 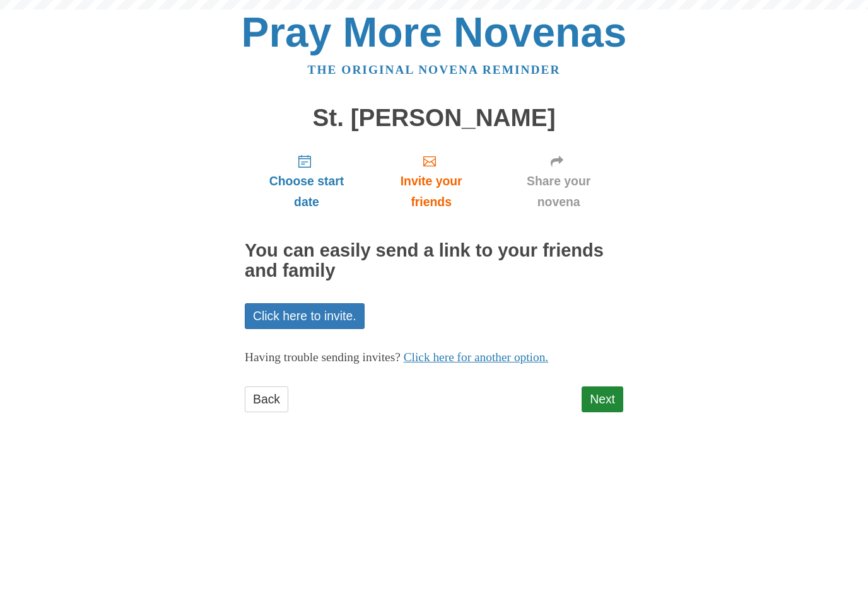 I want to click on span: Share your novena, so click(x=558, y=192).